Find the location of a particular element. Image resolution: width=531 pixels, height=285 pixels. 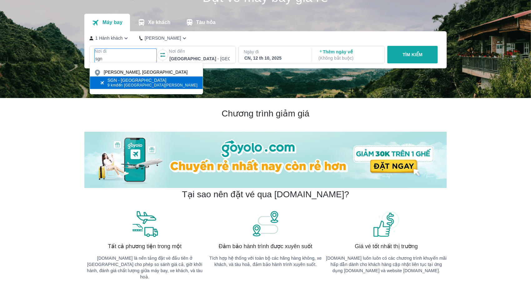

button: TÌM KIẾM is located at coordinates (412, 55).